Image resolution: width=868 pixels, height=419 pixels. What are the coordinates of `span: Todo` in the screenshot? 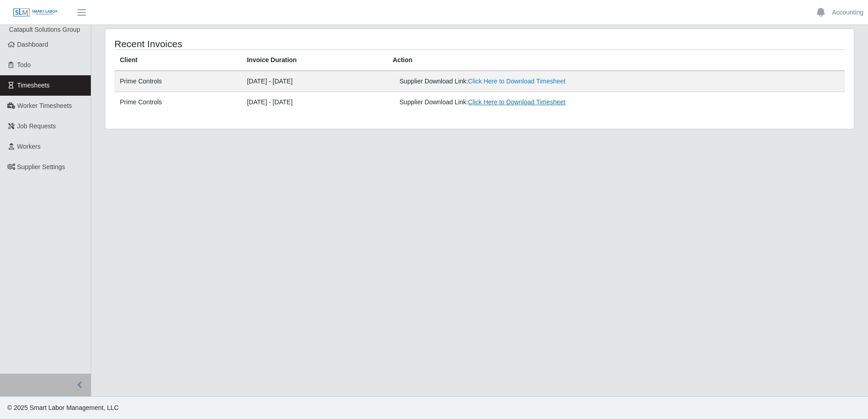 It's located at (24, 65).